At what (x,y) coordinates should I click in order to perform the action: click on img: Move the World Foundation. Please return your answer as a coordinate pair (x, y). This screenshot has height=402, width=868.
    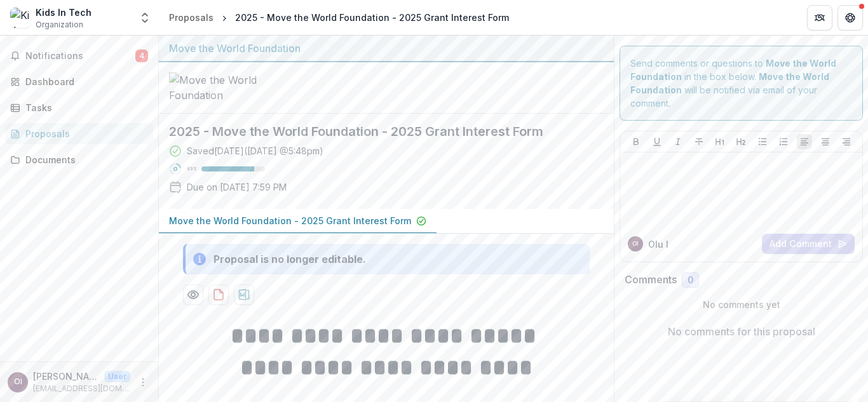
    Looking at the image, I should click on (233, 88).